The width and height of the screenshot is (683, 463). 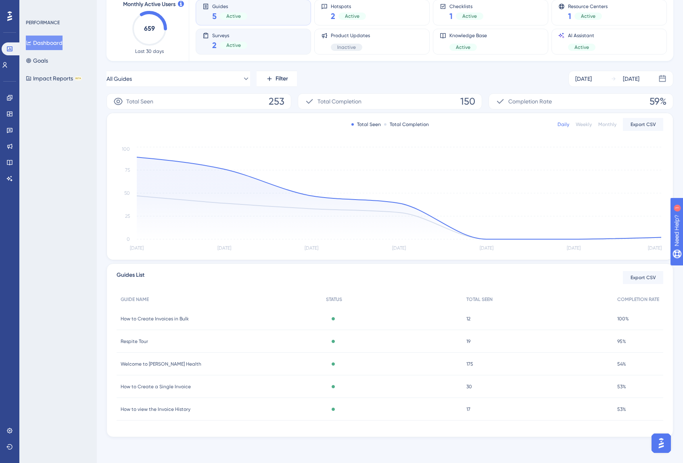 What do you see at coordinates (54, 78) in the screenshot?
I see `button: Impact ReportsBETA` at bounding box center [54, 78].